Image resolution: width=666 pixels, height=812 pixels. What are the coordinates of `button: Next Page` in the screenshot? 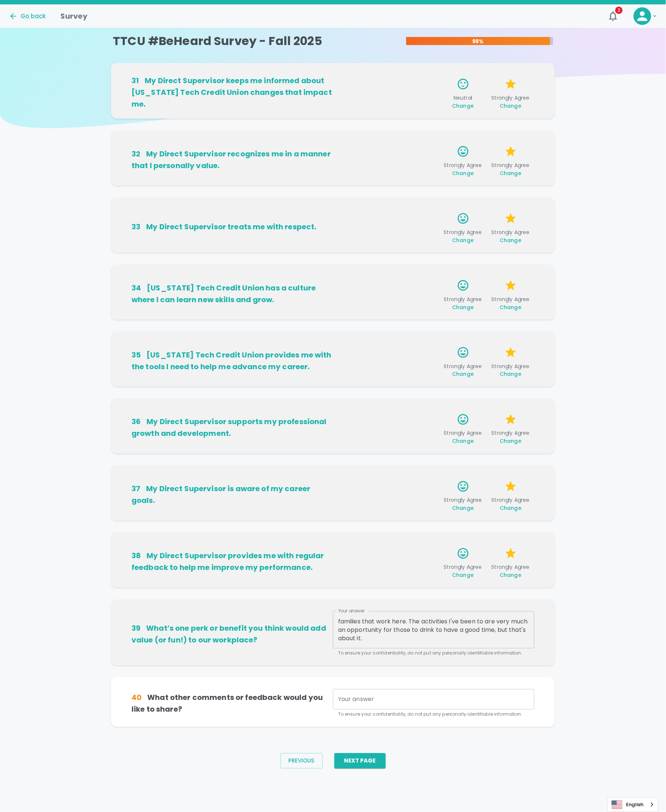 It's located at (360, 761).